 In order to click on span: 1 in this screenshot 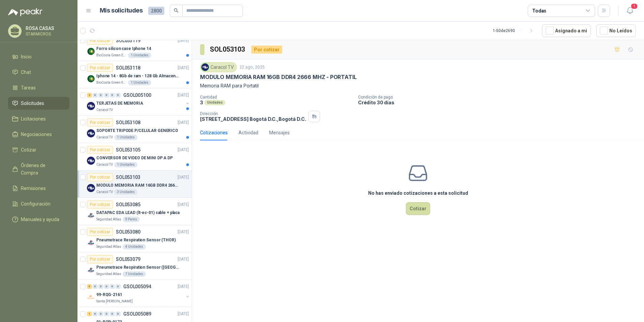, I will do `click(634, 6)`.